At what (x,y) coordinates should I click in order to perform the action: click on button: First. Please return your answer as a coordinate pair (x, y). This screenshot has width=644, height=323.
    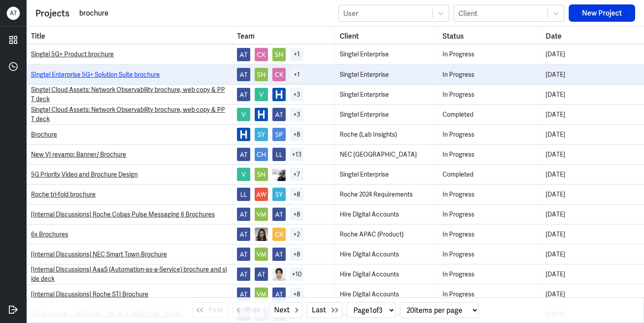
    Looking at the image, I should click on (210, 310).